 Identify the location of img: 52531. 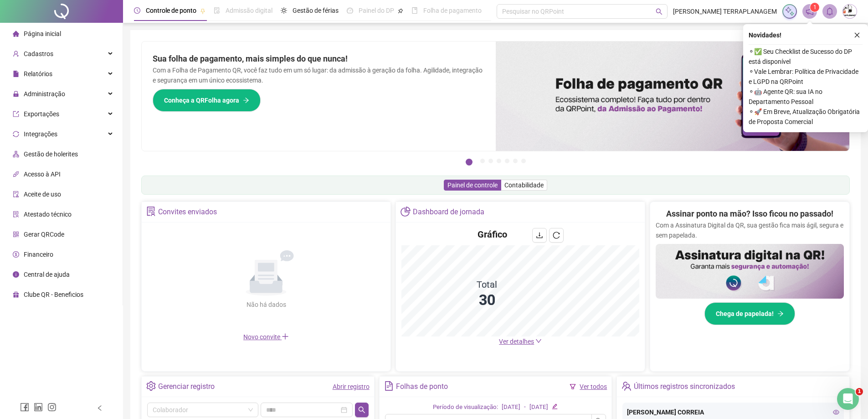
(850, 12).